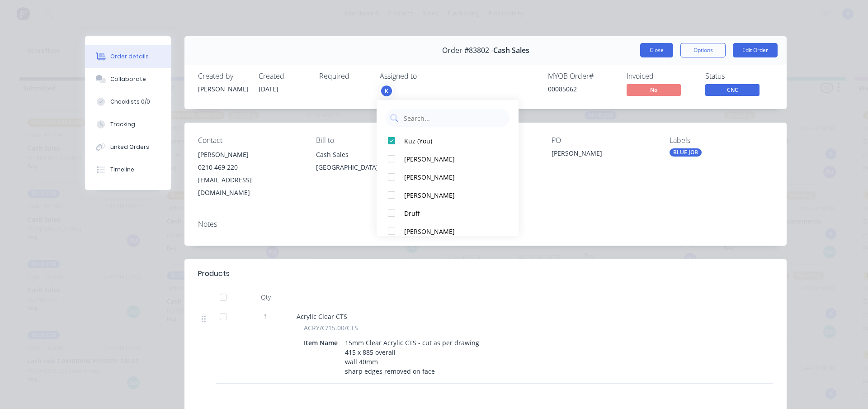 The image size is (868, 409). What do you see at coordinates (582, 76) in the screenshot?
I see `div: MYOB Order #` at bounding box center [582, 76].